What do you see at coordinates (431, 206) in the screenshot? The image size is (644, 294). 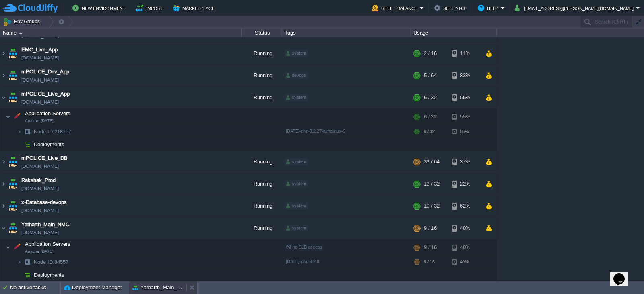 I see `div: 10 / 32` at bounding box center [431, 206].